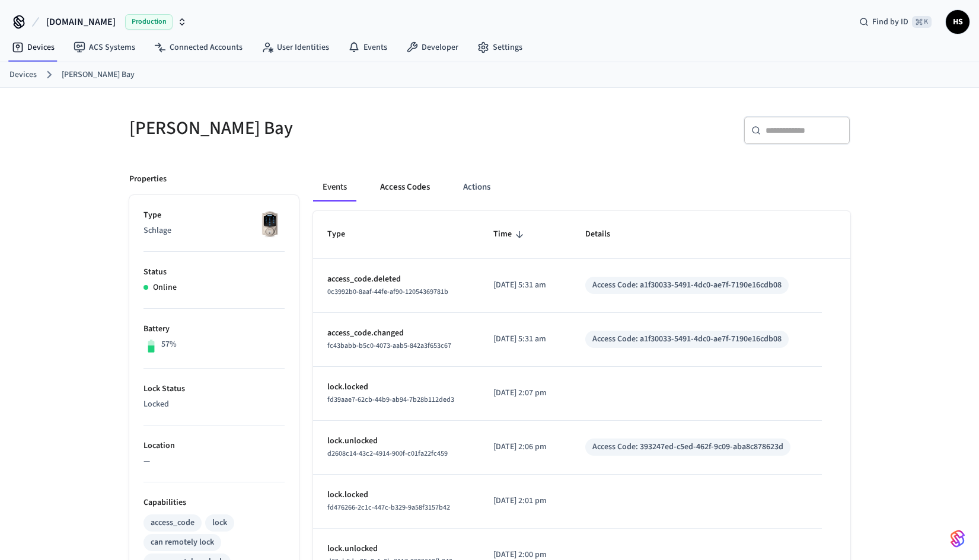 The image size is (979, 560). Describe the element at coordinates (219, 523) in the screenshot. I see `div: lock` at that location.